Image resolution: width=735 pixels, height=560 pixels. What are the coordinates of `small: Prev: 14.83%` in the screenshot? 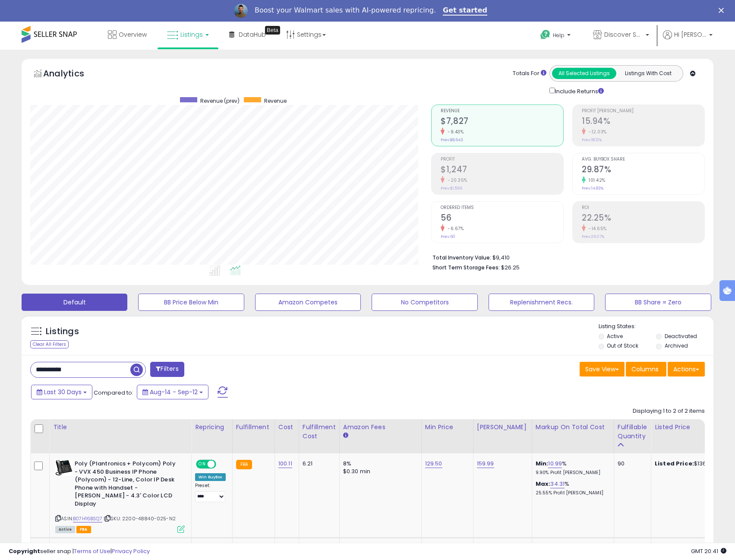 It's located at (593, 188).